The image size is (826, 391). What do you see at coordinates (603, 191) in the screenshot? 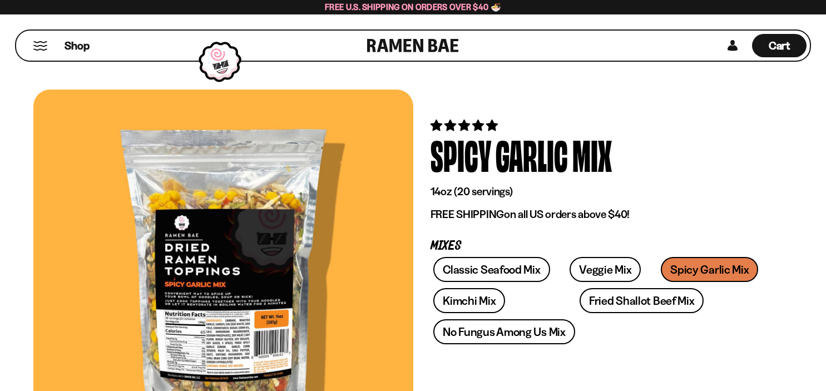
I see `p: 14oz (20 servings)` at bounding box center [603, 191].